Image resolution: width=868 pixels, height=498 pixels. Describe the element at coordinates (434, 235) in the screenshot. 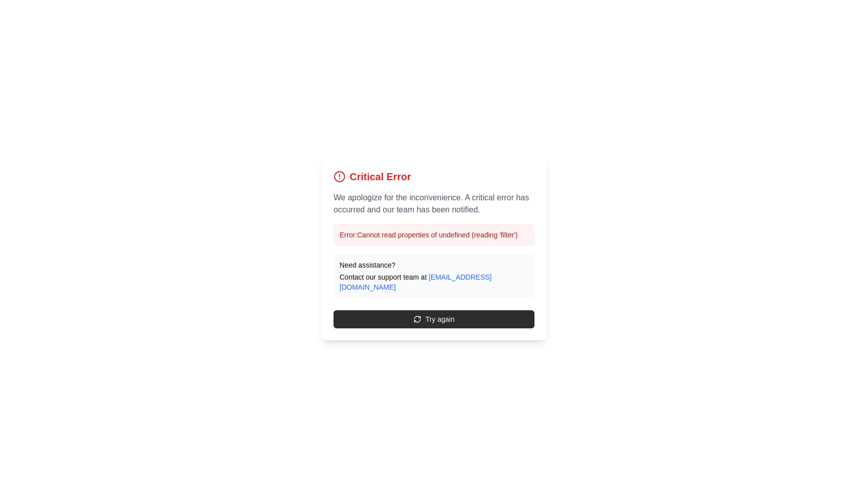

I see `p: Error: Cannot read properties of undefined (reading 'filter')` at that location.